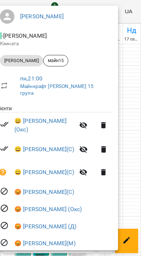  What do you see at coordinates (56, 61) in the screenshot?
I see `span: майн15` at bounding box center [56, 61].